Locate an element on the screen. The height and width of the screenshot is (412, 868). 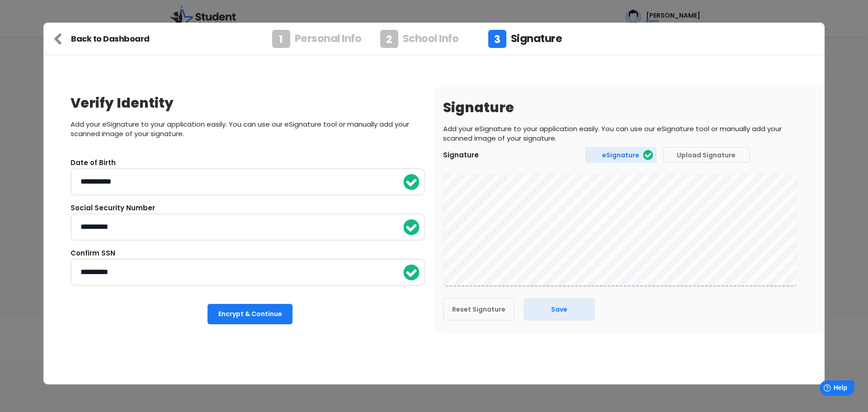
div: Back to Dashboard is located at coordinates (114, 39).